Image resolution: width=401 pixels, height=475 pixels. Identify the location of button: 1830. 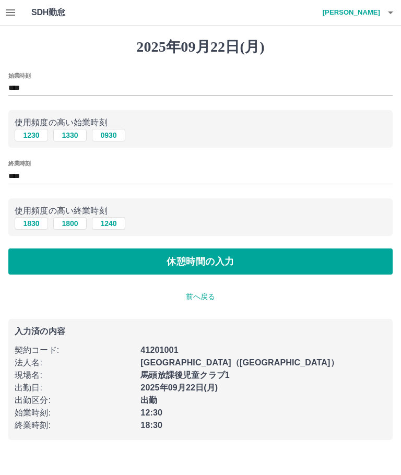
(31, 223).